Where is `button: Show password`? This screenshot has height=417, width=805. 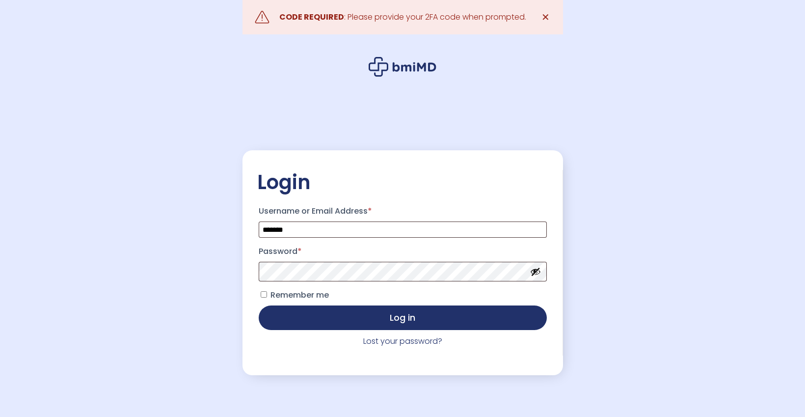 button: Show password is located at coordinates (535, 271).